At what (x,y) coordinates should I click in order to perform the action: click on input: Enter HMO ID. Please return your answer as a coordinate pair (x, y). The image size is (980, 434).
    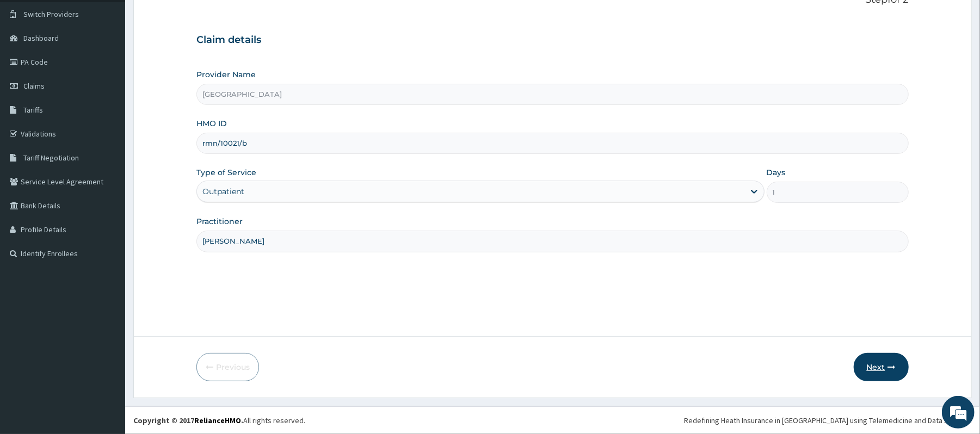
    Looking at the image, I should click on (552, 143).